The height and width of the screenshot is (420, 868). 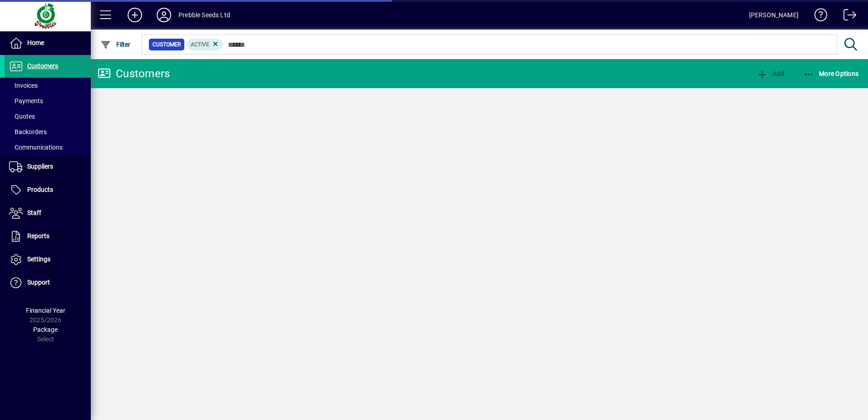 What do you see at coordinates (47, 190) in the screenshot?
I see `a: Products` at bounding box center [47, 190].